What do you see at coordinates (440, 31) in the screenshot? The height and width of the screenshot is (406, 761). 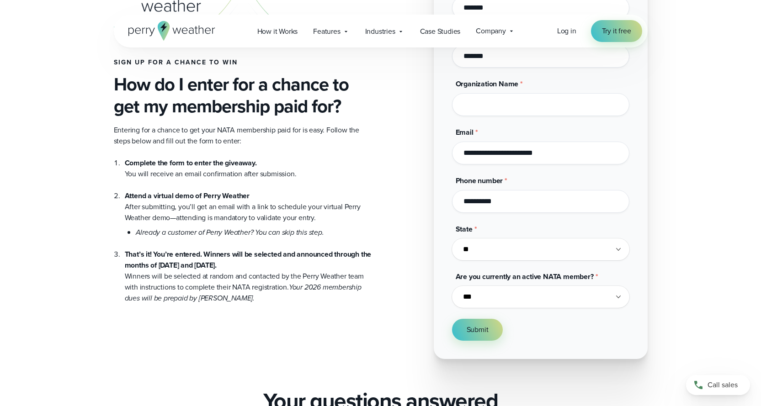 I see `a: Case Studies` at bounding box center [440, 31].